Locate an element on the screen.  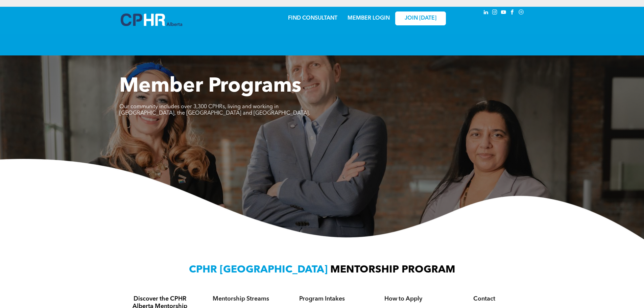
h4: Mentorship Streams is located at coordinates (241, 299).